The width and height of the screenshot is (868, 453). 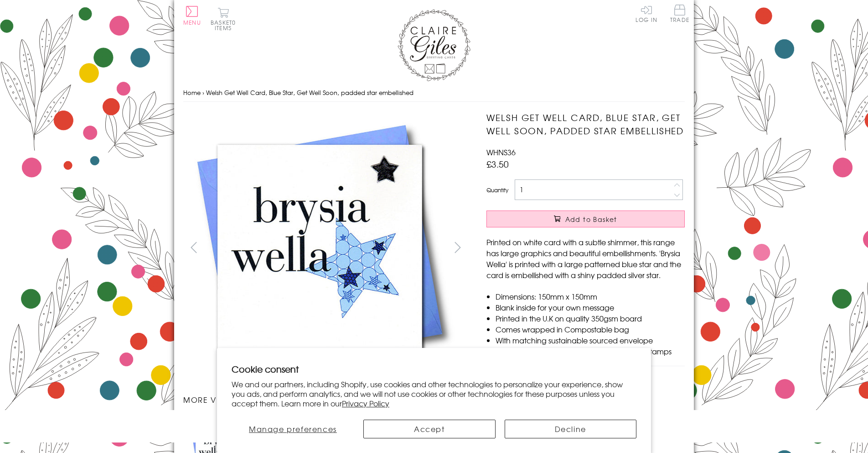 What do you see at coordinates (366, 403) in the screenshot?
I see `a: Privacy Policy` at bounding box center [366, 403].